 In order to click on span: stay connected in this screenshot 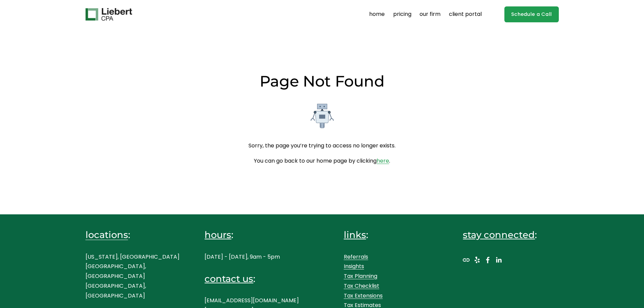, I will do `click(499, 235)`.